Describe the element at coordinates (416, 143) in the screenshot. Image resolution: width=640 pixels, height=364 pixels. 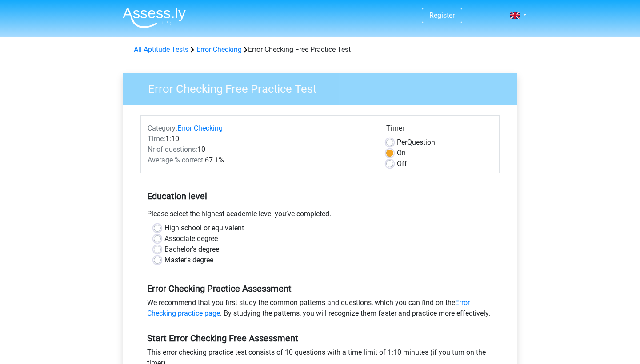
I see `label: Question` at that location.